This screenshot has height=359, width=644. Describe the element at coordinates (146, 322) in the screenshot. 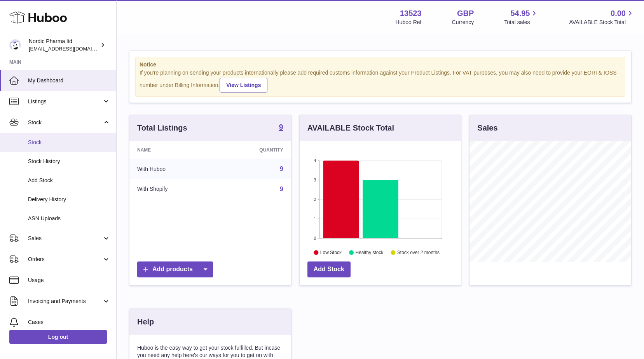

I see `h3: Help` at that location.